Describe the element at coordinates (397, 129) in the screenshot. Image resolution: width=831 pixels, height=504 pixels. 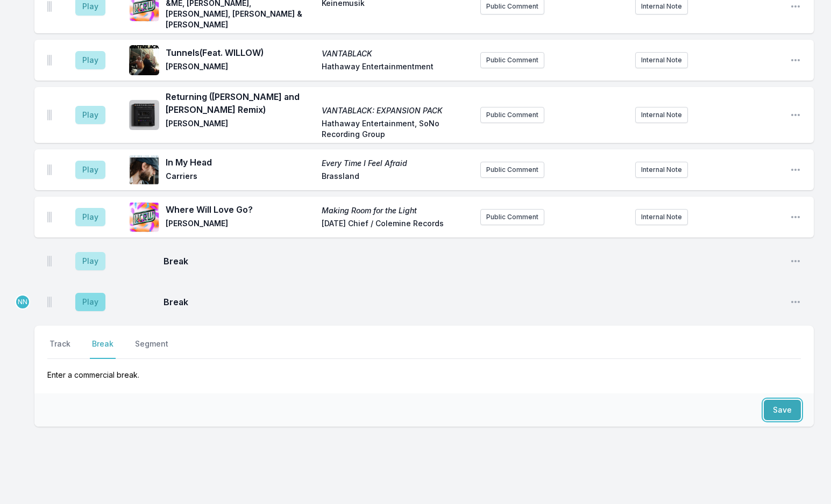
I see `span: Hathaway Entertainment, SoNo Recording Group` at that location.